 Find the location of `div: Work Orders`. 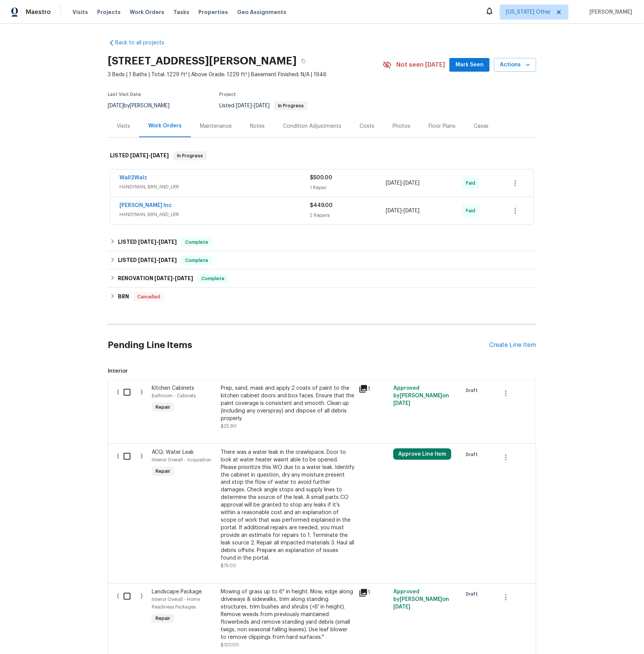

div: Work Orders is located at coordinates (165, 126).